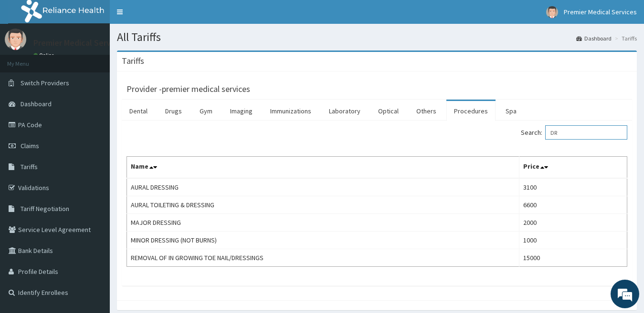 Image resolution: width=644 pixels, height=313 pixels. I want to click on td: MINOR DRESSING (NOT BURNS), so click(323, 240).